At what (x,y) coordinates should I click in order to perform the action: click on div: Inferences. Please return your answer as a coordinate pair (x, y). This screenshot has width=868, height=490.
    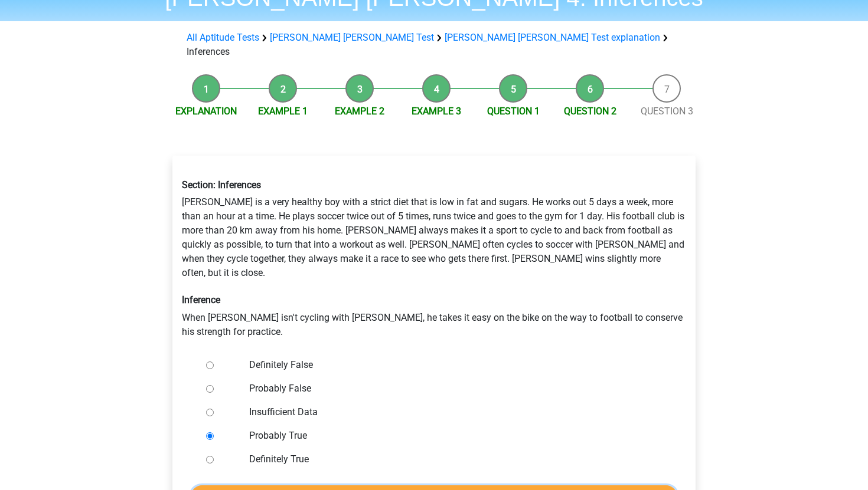
    Looking at the image, I should click on (434, 44).